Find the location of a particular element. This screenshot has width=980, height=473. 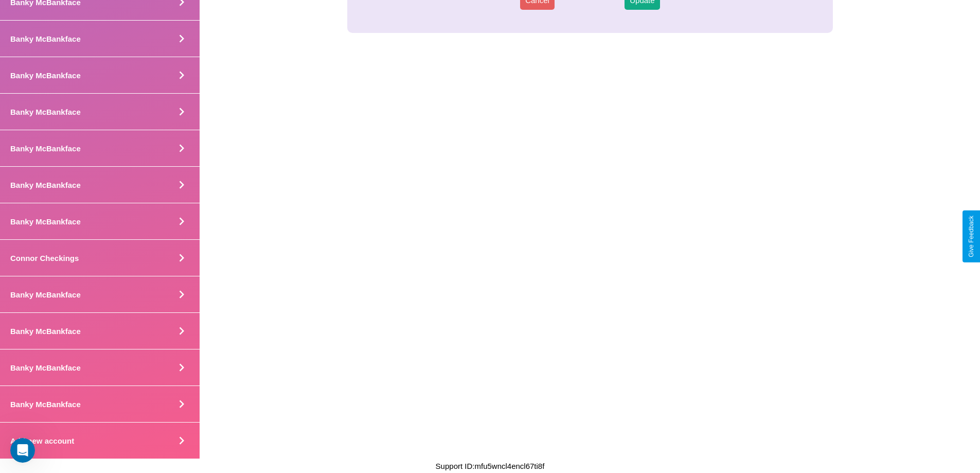

div: Give Feedback is located at coordinates (971, 236).